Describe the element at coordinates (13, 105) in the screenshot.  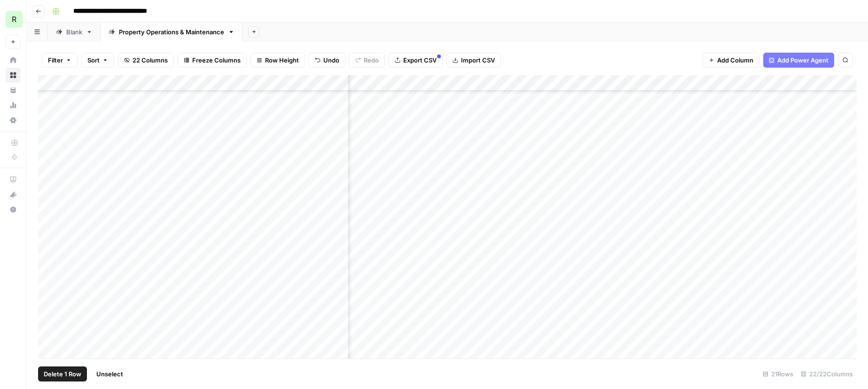
I see `a: Usage` at that location.